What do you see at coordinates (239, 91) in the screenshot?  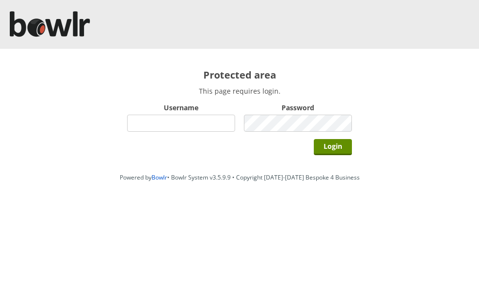 I see `p: This page requires login.` at bounding box center [239, 91].